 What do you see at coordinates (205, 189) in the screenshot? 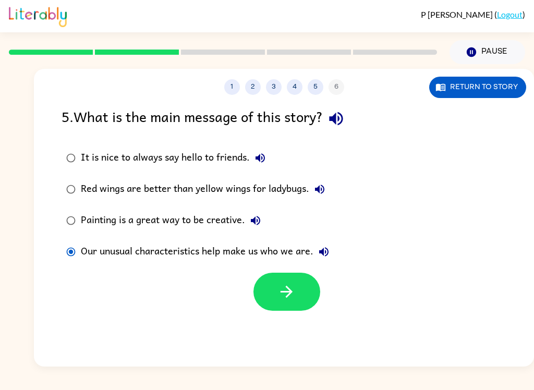
I see `div: Red wings are better than yellow wings for ladybugs.` at bounding box center [205, 189].